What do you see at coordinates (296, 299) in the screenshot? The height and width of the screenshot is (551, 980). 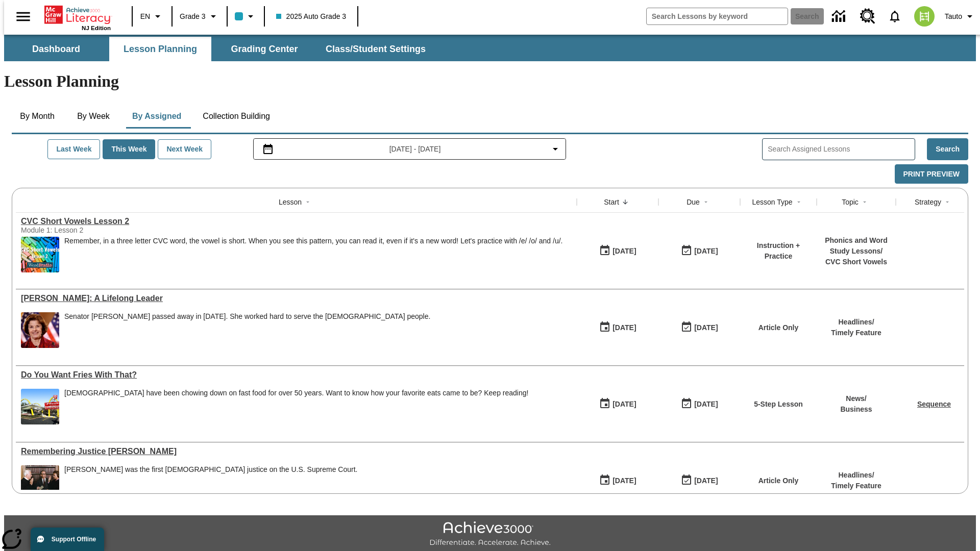 I see `a: Dianne Feinstein: A Lifelong Leader, Lessons` at bounding box center [296, 299].